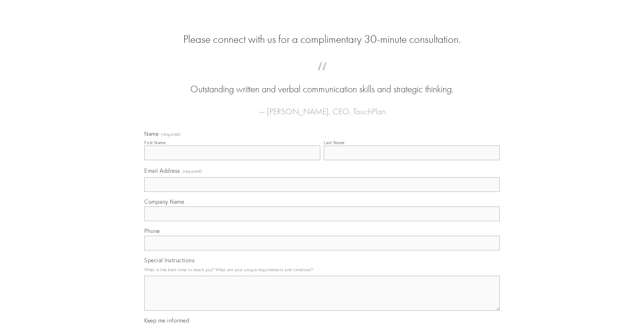 The image size is (644, 327). Describe the element at coordinates (322, 270) in the screenshot. I see `p: What is the best time to reach you? What are your unique requirements and timelines?` at that location.